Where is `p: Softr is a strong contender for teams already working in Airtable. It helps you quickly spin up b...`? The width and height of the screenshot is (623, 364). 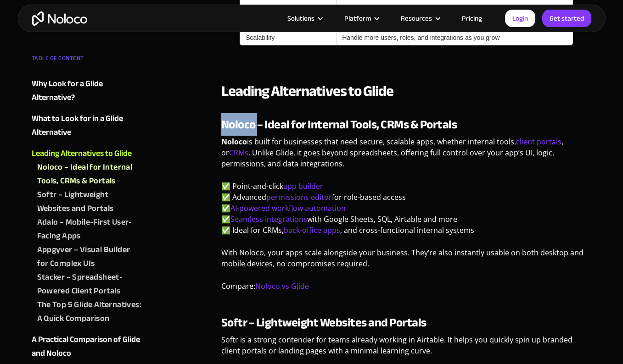
p: Softr is a strong contender for teams already working in Airtable. It helps you quickly spin up b... is located at coordinates (406, 348).